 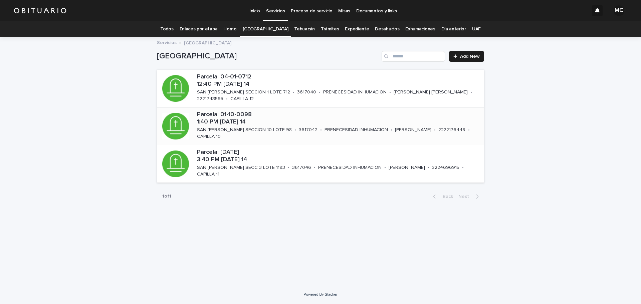 I want to click on a: Todos, so click(x=167, y=29).